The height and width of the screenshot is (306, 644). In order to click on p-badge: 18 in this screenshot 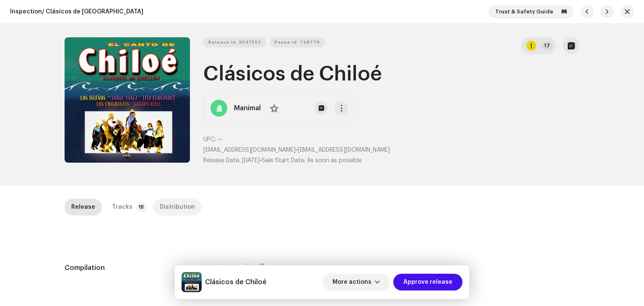, I will do `click(141, 207)`.